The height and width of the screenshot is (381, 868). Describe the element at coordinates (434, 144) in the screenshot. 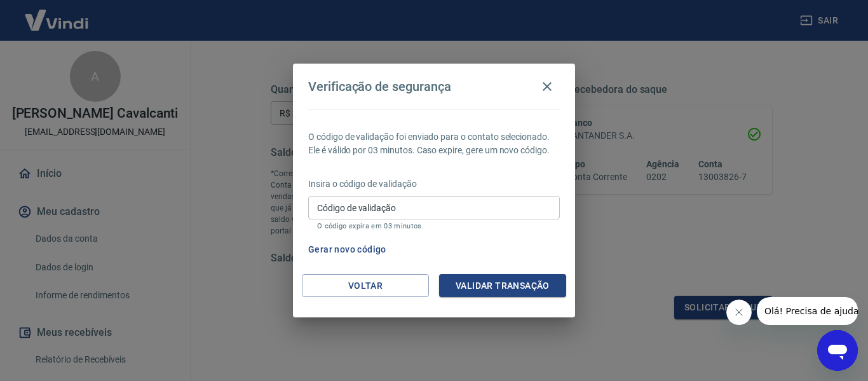

I see `p: O código de validação foi enviado para o contato selecionado. Ele é válido por 03 minutos. Caso e...` at that location.